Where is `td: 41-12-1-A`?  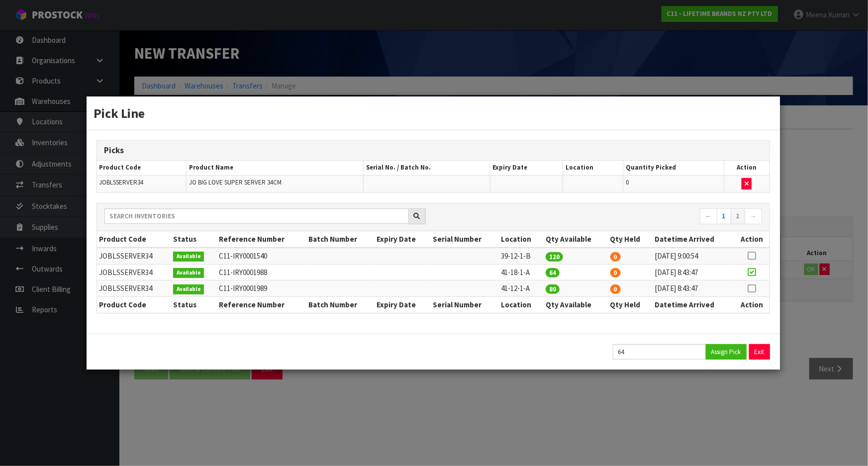
td: 41-12-1-A is located at coordinates (520, 288).